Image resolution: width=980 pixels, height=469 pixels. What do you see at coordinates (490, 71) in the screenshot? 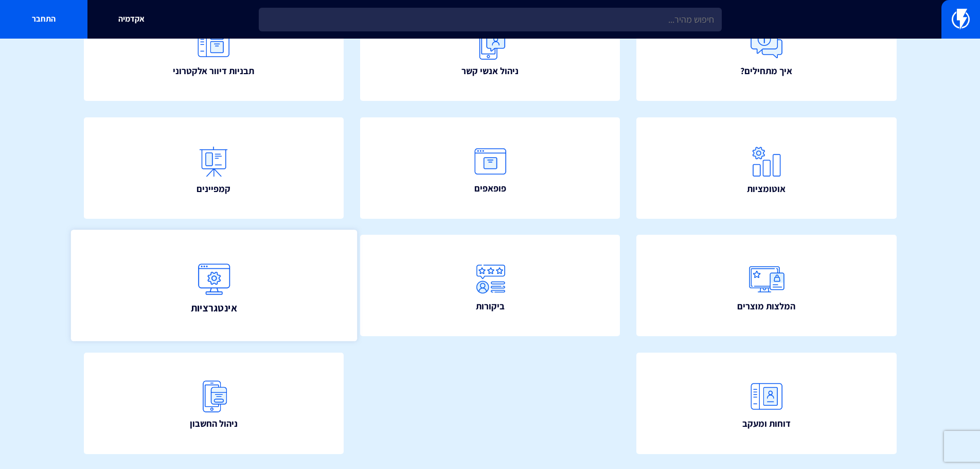
I see `span: ניהול אנשי קשר` at bounding box center [490, 71].